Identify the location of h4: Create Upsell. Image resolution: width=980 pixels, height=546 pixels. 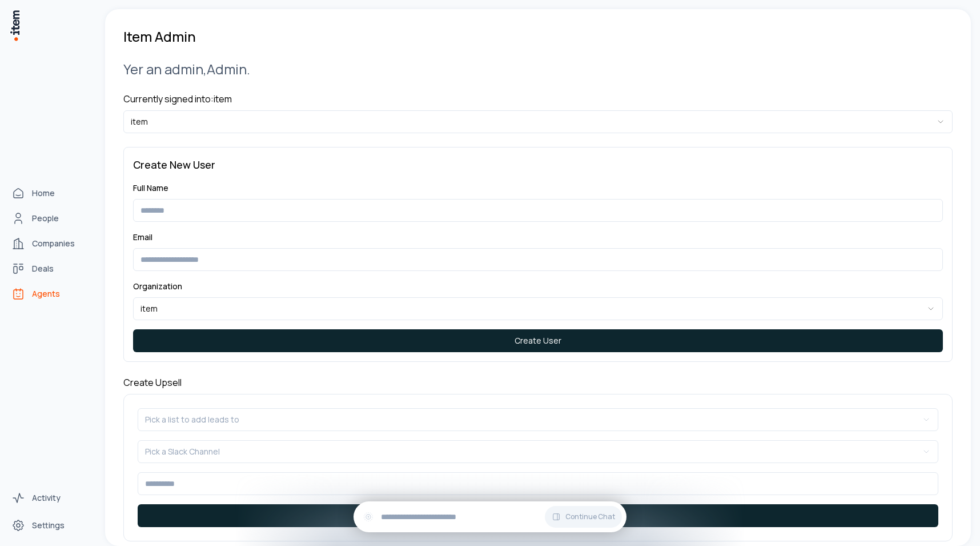
(538, 382).